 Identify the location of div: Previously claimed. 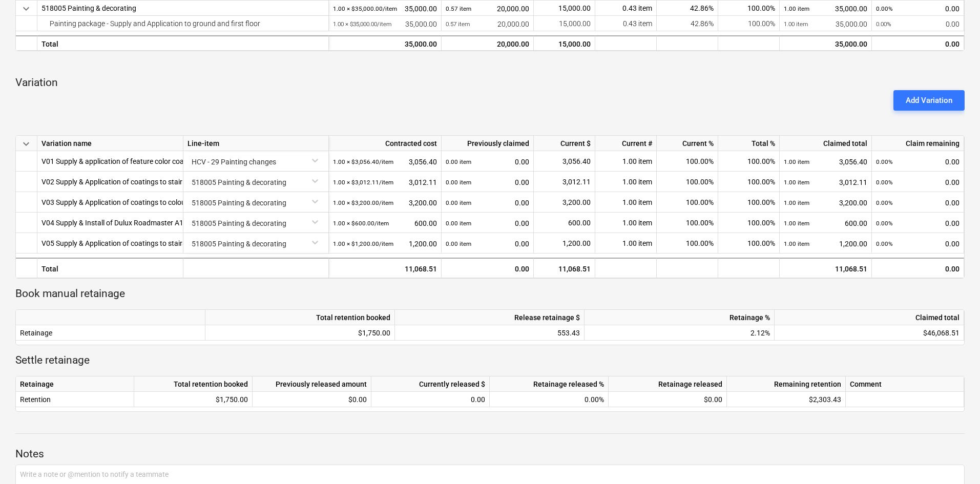
(488, 144).